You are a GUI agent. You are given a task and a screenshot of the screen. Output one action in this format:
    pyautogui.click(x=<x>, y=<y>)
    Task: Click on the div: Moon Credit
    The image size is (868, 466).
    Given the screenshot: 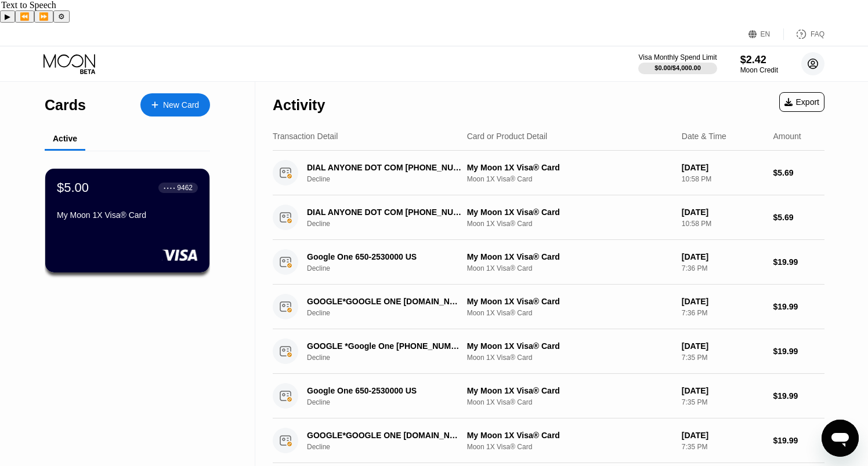 What is the action you would take?
    pyautogui.click(x=758, y=71)
    